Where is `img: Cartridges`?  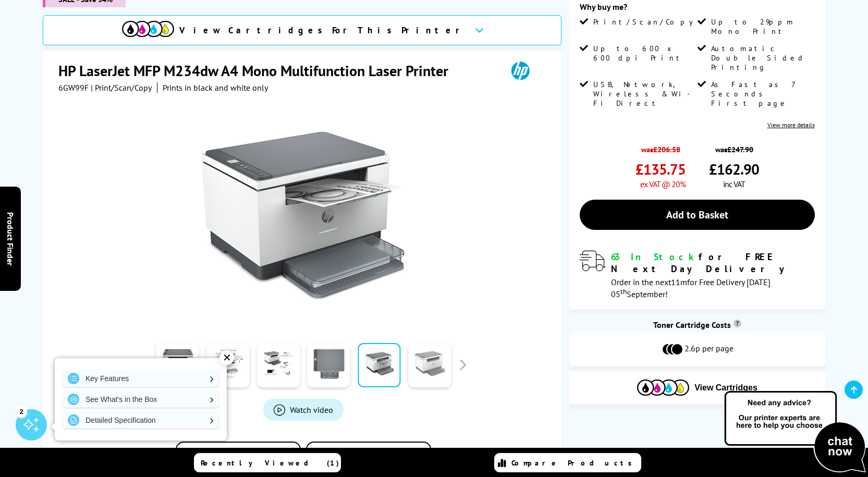 img: Cartridges is located at coordinates (663, 387).